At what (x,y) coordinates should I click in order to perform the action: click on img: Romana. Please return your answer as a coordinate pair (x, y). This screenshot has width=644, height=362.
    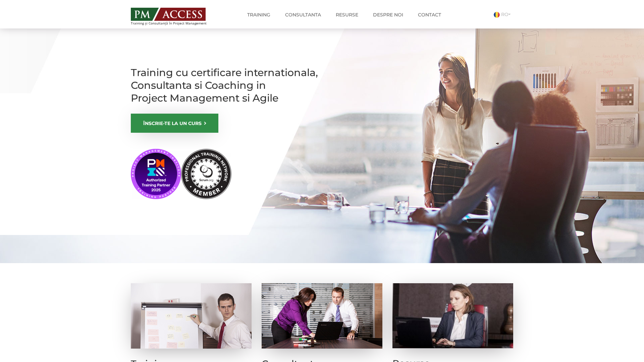
    Looking at the image, I should click on (497, 15).